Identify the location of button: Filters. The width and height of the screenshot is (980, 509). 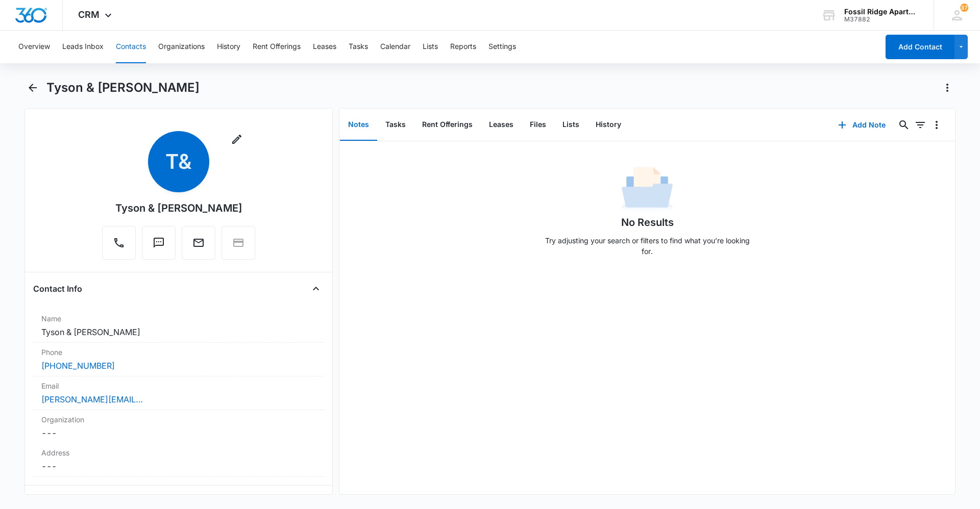
(920, 126).